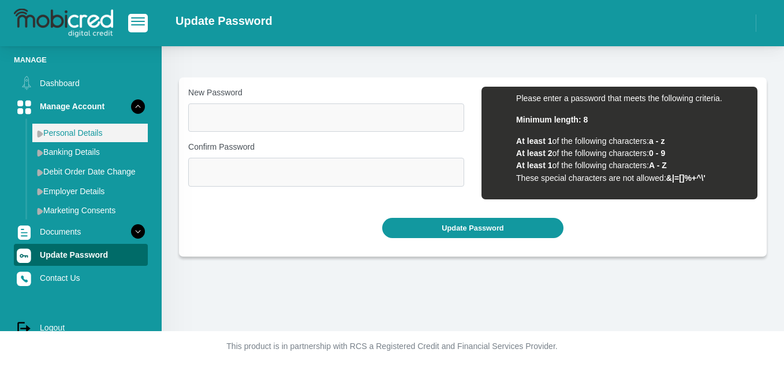  I want to click on b: A - Z, so click(658, 165).